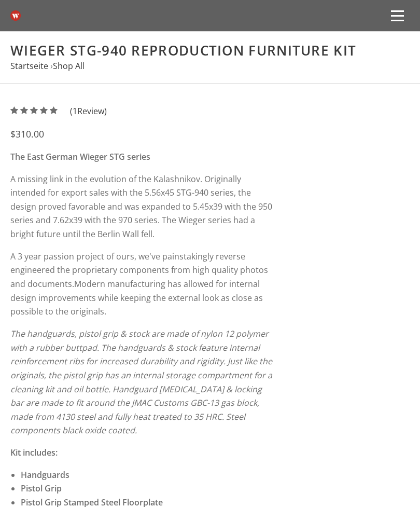 The height and width of the screenshot is (507, 420). I want to click on p: A missing link in the evolution of the Kalashnikov. Originally intended for export sales with the..., so click(143, 207).